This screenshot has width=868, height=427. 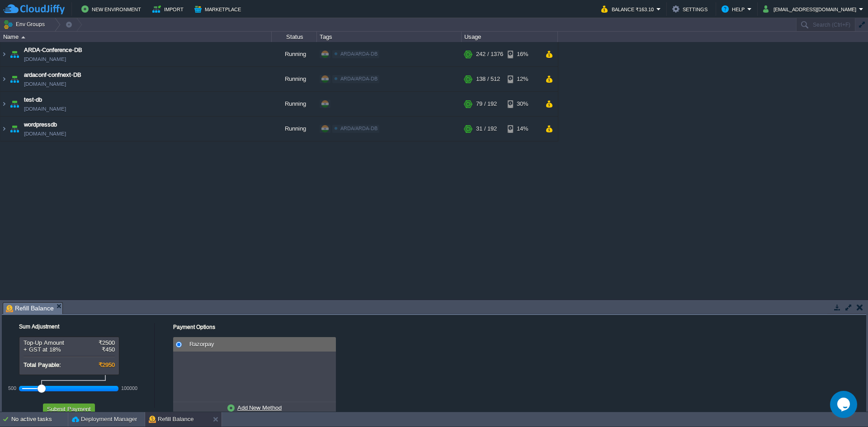 What do you see at coordinates (69, 343) in the screenshot?
I see `div: Top-Up Amount` at bounding box center [69, 343].